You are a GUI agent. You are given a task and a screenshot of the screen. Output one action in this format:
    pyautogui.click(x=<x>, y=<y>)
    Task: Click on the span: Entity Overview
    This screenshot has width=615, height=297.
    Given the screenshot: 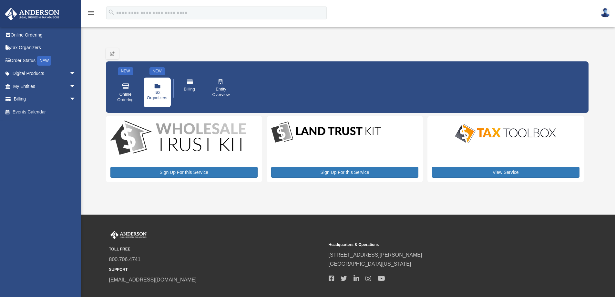 What is the action you would take?
    pyautogui.click(x=221, y=92)
    